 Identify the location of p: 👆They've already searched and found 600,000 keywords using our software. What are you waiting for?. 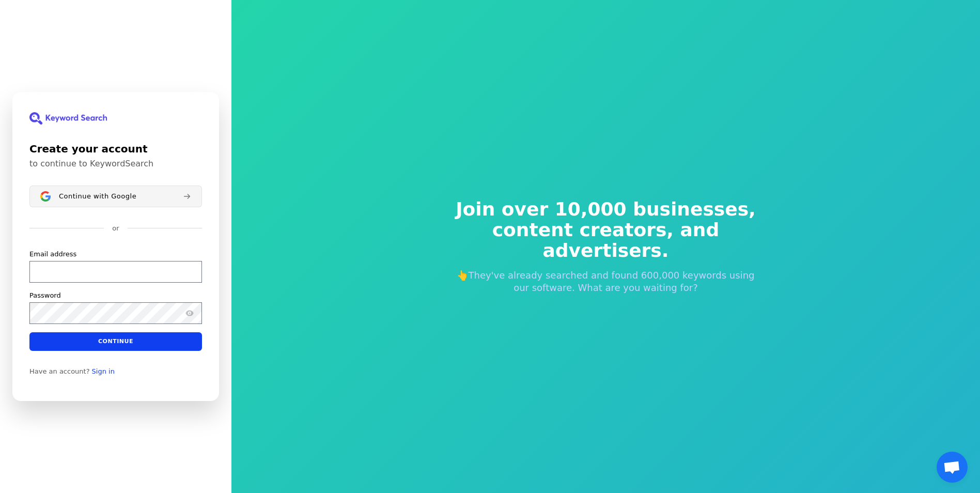
(606, 282).